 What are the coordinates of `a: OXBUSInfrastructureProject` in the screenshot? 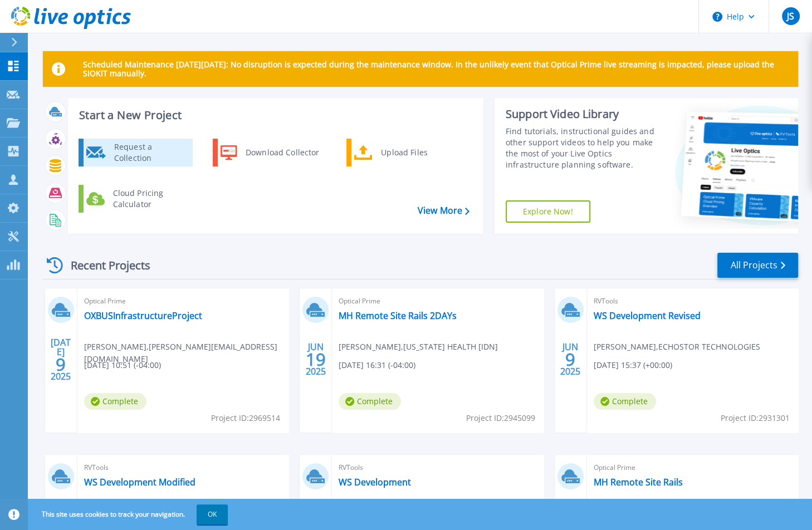 It's located at (143, 315).